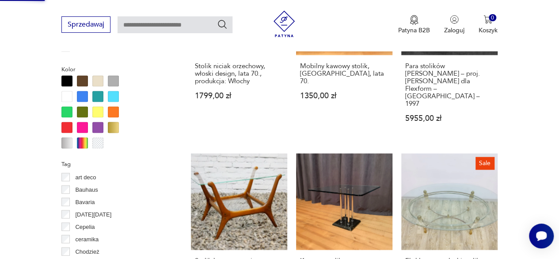 The image size is (559, 259). I want to click on p: Koszyk, so click(488, 30).